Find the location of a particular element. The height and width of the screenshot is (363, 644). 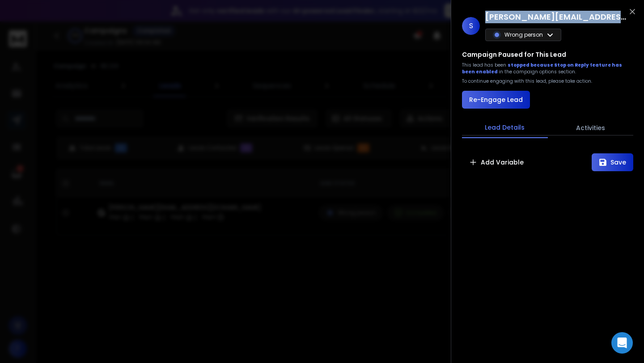

div: Open Intercom Messenger is located at coordinates (622, 343).